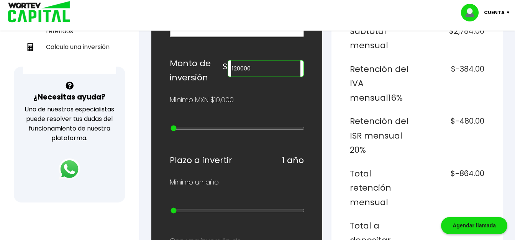 This screenshot has width=515, height=240. Describe the element at coordinates (474, 226) in the screenshot. I see `div: Agendar llamada` at that location.